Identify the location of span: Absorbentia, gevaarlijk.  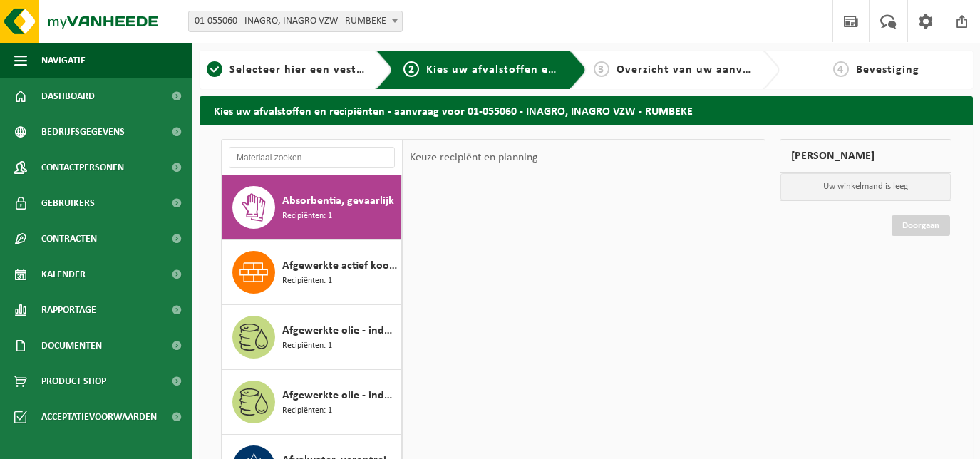
(337, 201).